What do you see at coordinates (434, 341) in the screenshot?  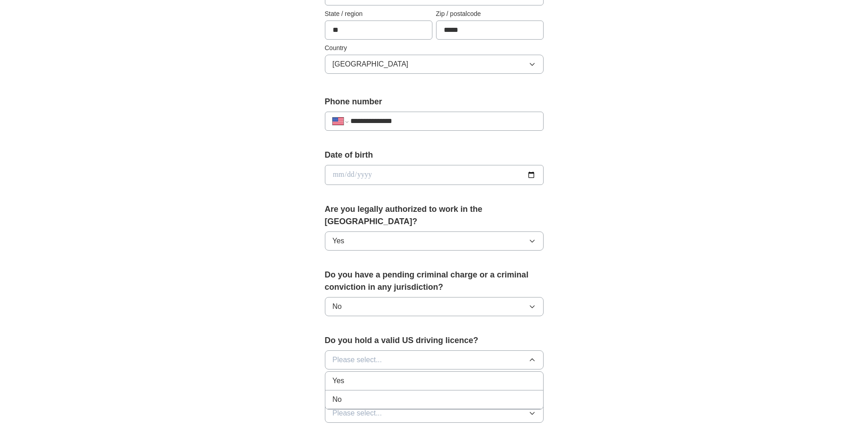 I see `label: Do you hold a valid US driving licence?` at bounding box center [434, 341].